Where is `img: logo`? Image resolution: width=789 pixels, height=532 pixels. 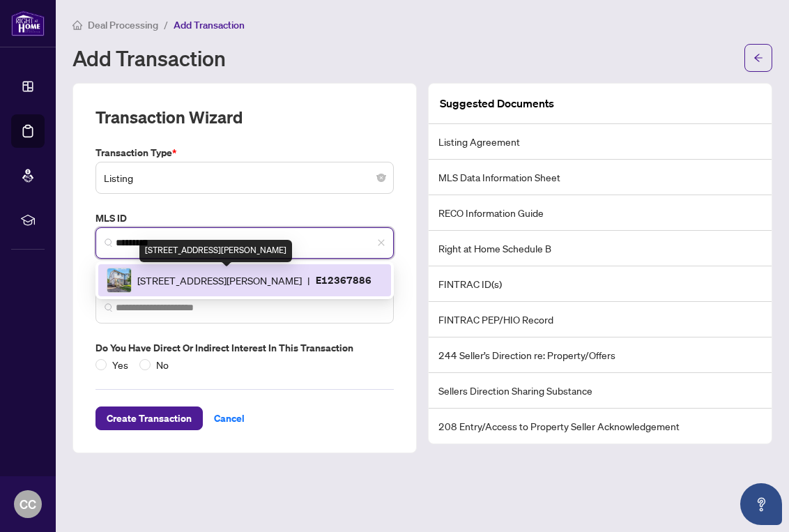 img: logo is located at coordinates (28, 23).